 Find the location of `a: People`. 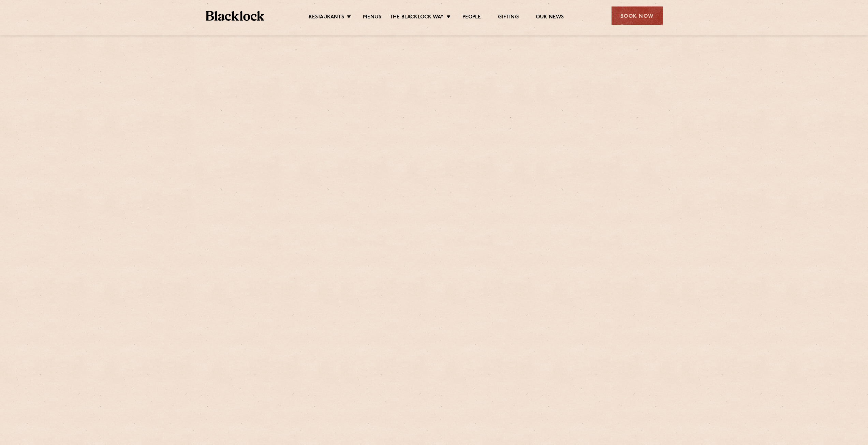

a: People is located at coordinates (471, 18).